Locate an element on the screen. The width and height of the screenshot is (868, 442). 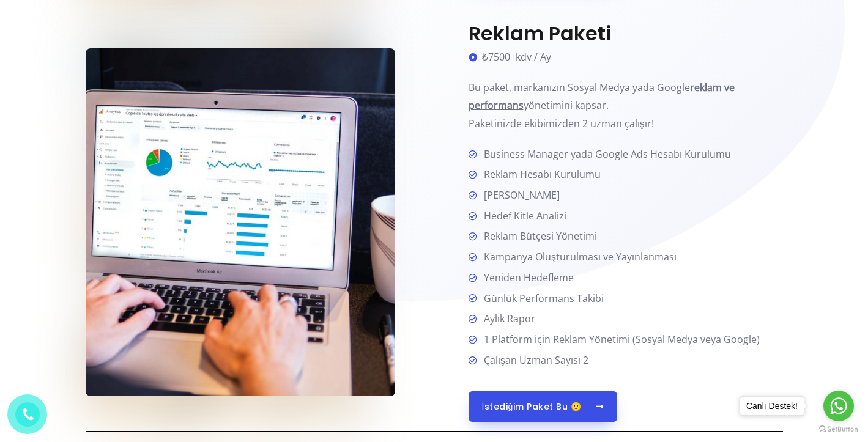
a: İstediğim paket Bu 🙂 is located at coordinates (543, 406).